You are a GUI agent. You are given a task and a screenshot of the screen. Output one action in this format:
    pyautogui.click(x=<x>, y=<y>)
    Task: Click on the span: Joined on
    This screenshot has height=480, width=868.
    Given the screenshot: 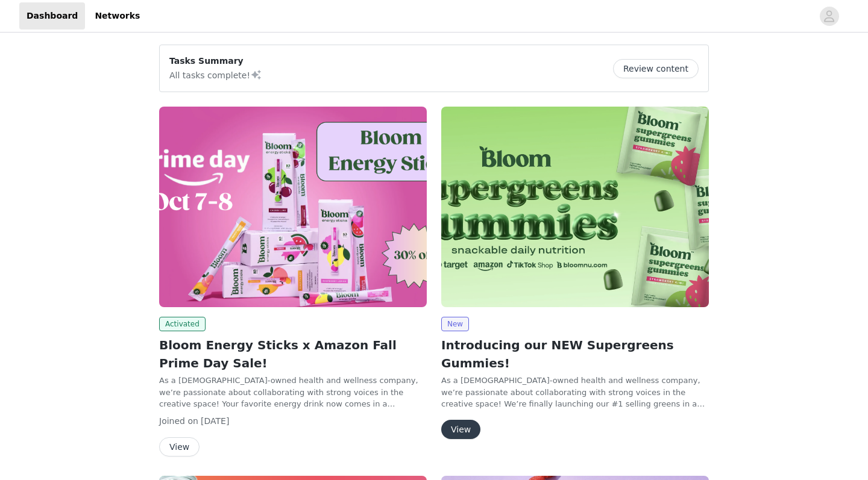 What is the action you would take?
    pyautogui.click(x=178, y=421)
    